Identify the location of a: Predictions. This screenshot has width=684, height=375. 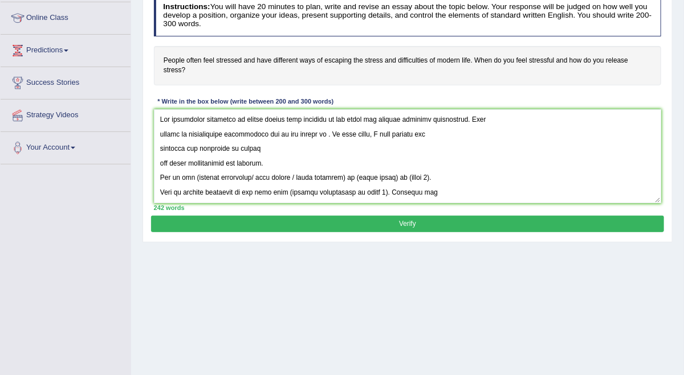
(66, 49).